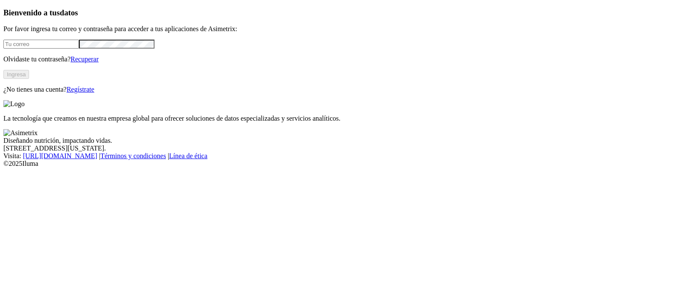 The width and height of the screenshot is (683, 298). Describe the element at coordinates (341, 119) in the screenshot. I see `p: La tecnología que creamos en nuestra empresa global para ofrecer soluciones de datos especializad...` at that location.